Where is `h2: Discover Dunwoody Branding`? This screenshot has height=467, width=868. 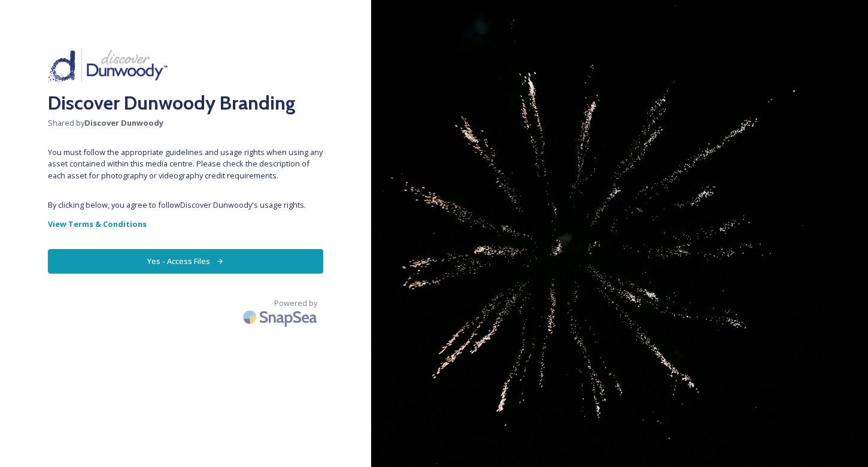
h2: Discover Dunwoody Branding is located at coordinates (186, 103).